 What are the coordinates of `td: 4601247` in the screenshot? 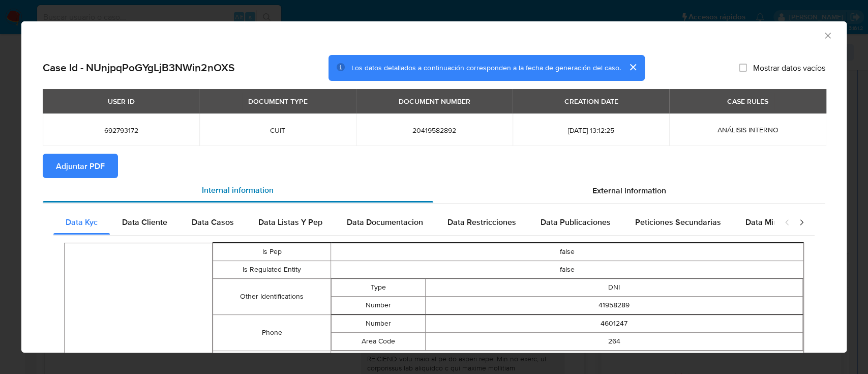 It's located at (614, 323).